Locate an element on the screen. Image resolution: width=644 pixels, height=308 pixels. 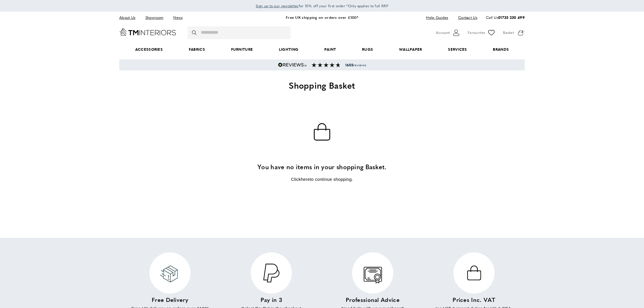
h4: Free Delivery is located at coordinates (170, 300).